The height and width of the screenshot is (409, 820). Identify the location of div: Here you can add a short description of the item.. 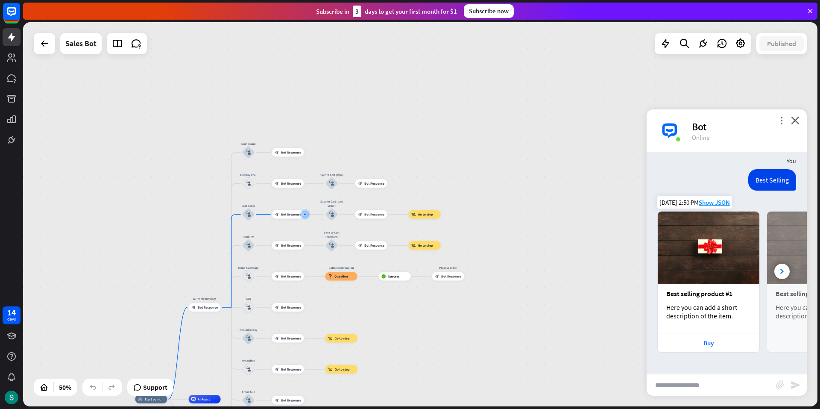
(708, 311).